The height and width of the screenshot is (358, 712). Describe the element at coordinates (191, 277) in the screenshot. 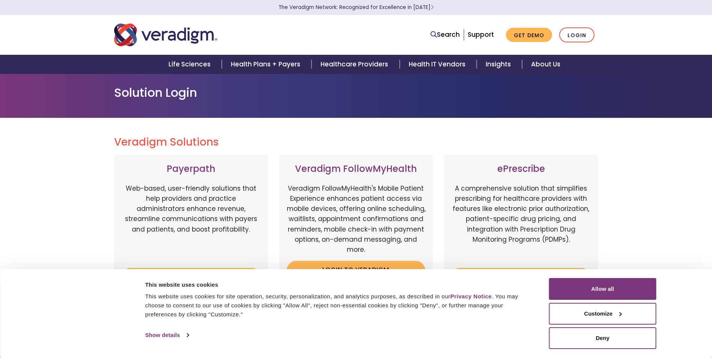

I see `a: Login to Payerpath` at that location.